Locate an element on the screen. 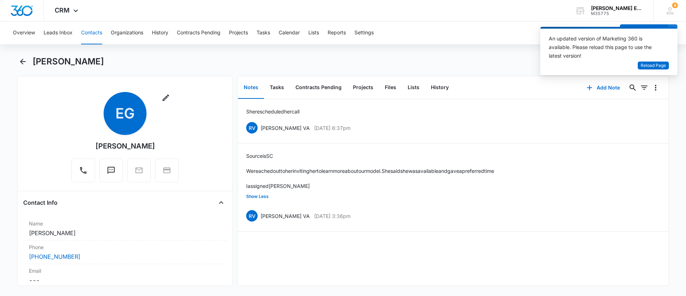 This screenshot has width=686, height=296. p: Source is SC is located at coordinates (370, 155).